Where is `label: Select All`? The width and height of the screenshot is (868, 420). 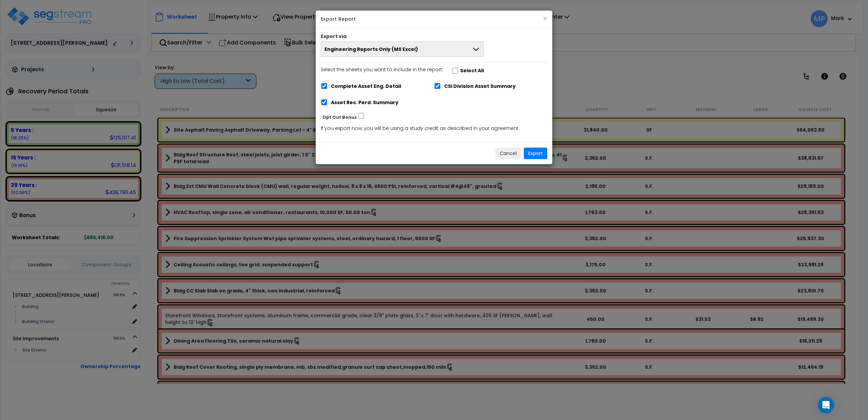 label: Select All is located at coordinates (472, 71).